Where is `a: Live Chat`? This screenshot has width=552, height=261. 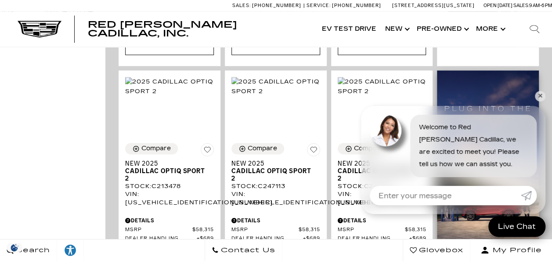 a: Live Chat is located at coordinates (517, 226).